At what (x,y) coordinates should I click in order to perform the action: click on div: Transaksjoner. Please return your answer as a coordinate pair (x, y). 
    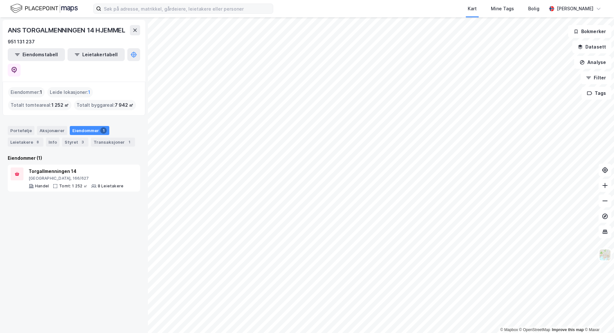
    Looking at the image, I should click on (113, 142).